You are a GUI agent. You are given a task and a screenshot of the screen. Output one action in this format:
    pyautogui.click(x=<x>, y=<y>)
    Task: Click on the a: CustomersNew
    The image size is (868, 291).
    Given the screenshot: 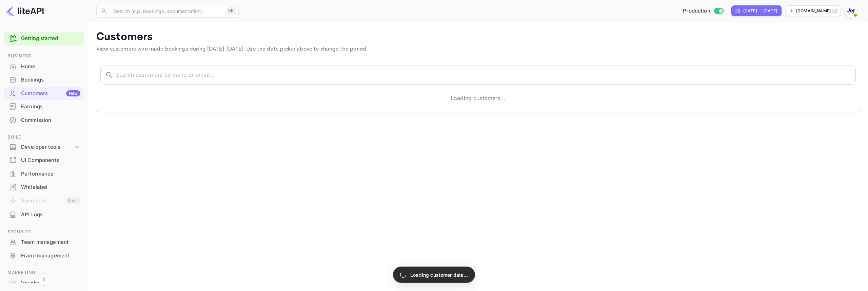 What is the action you would take?
    pyautogui.click(x=44, y=93)
    